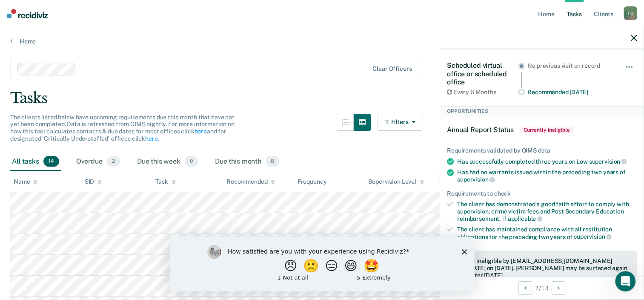 This screenshot has height=300, width=644. What do you see at coordinates (156, 15) in the screenshot?
I see `div: How satisfied are you with your experience using Recidiviz?` at bounding box center [156, 15].